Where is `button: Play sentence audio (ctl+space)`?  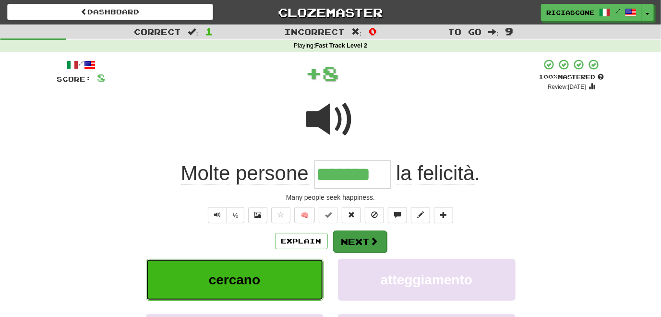
button: Play sentence audio (ctl+space) is located at coordinates (217, 215).